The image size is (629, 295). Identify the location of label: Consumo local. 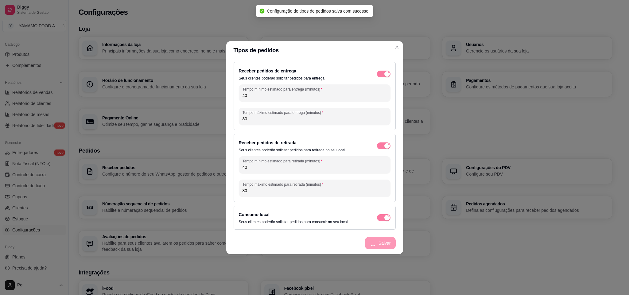
(254, 215).